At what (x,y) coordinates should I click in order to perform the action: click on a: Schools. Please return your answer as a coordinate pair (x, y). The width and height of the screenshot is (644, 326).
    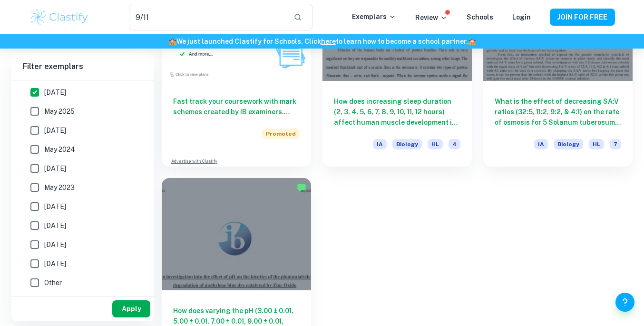
    Looking at the image, I should click on (480, 17).